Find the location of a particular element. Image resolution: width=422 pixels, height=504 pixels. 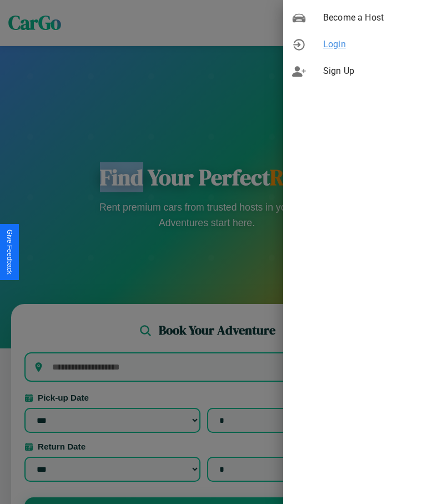

span: Login is located at coordinates (368, 45).